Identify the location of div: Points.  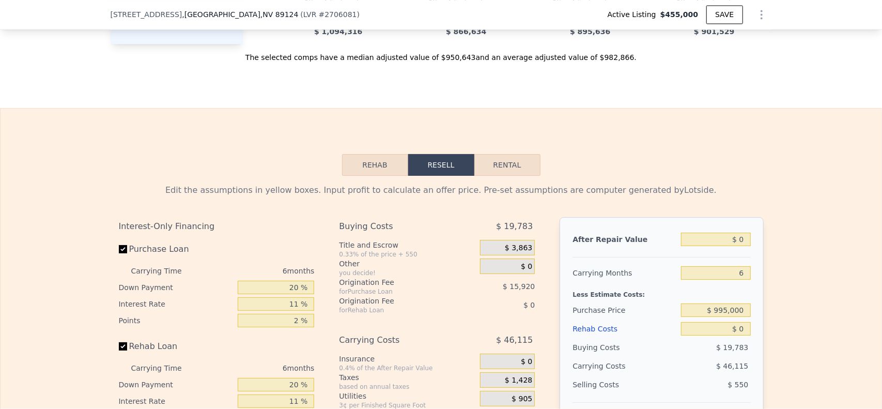
(176, 320).